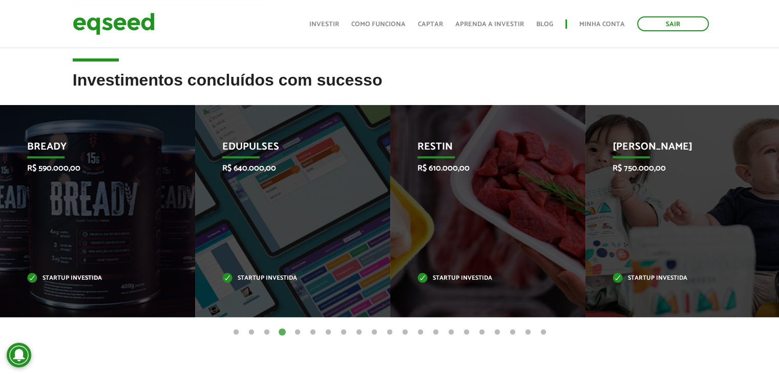  What do you see at coordinates (436, 332) in the screenshot?
I see `button: 14 of 21` at bounding box center [436, 332].